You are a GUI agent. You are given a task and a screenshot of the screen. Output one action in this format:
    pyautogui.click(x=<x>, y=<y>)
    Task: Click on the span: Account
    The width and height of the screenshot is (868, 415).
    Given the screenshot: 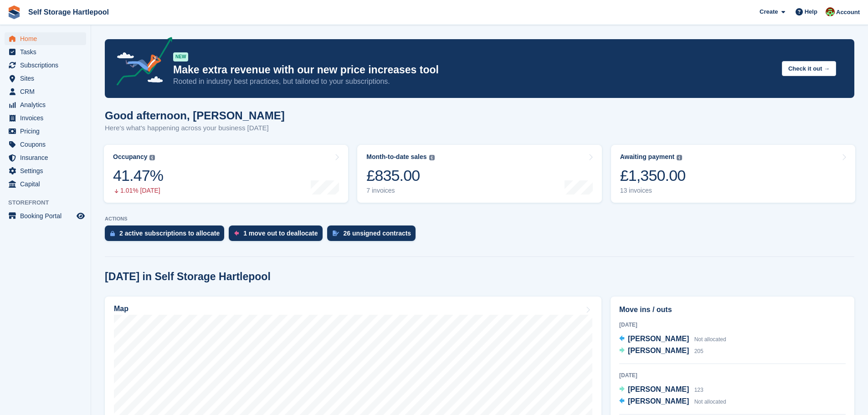 What is the action you would take?
    pyautogui.click(x=848, y=12)
    